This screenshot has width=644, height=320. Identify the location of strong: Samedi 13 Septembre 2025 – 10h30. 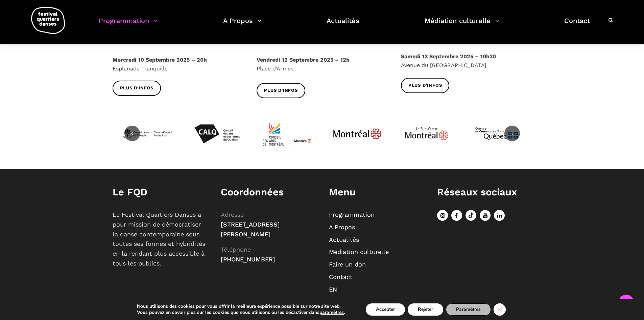
(448, 56).